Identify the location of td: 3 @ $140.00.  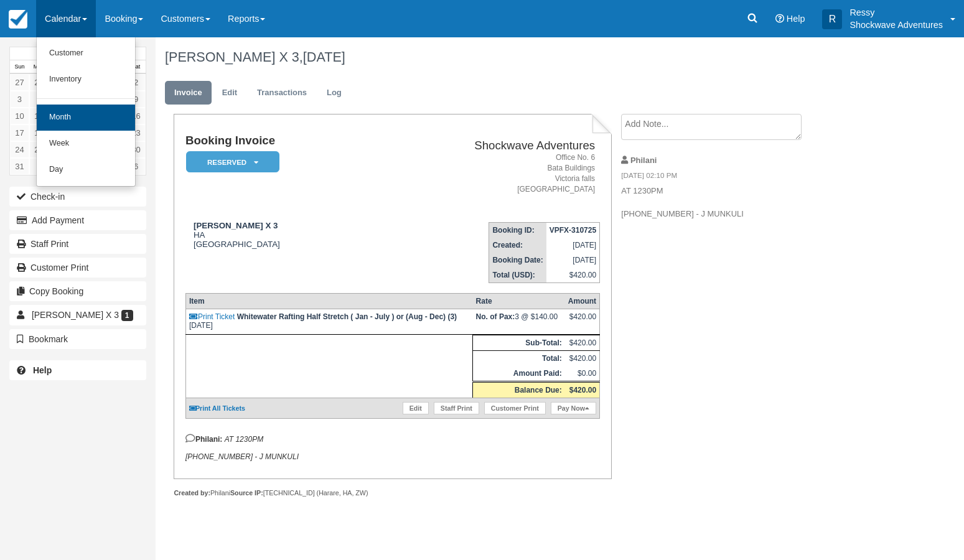
(519, 322).